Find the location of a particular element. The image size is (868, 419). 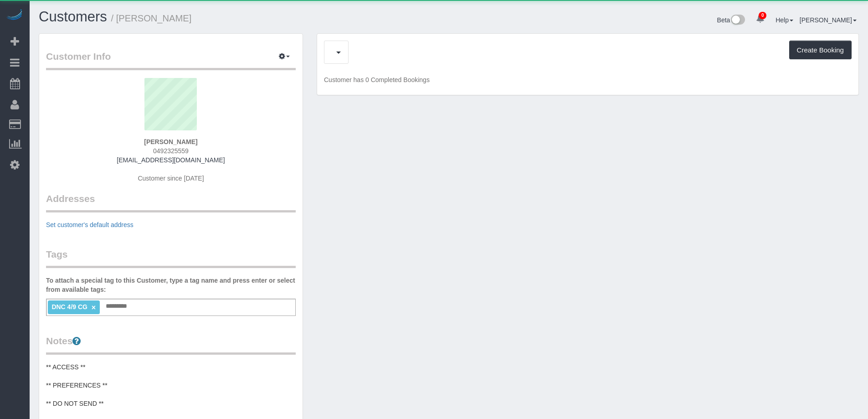

a: Customers is located at coordinates (73, 16).